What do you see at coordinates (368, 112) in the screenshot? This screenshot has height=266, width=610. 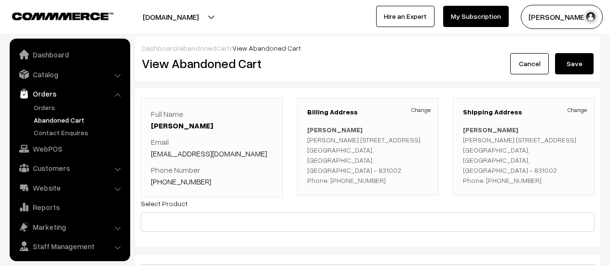 I see `h3: Billing Address` at bounding box center [368, 112].